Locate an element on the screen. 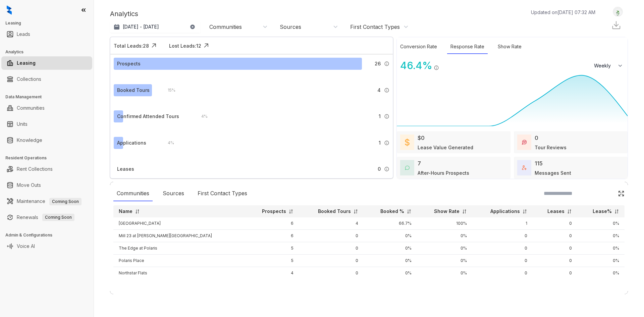 The image size is (644, 317). div: 7 is located at coordinates (419, 163).